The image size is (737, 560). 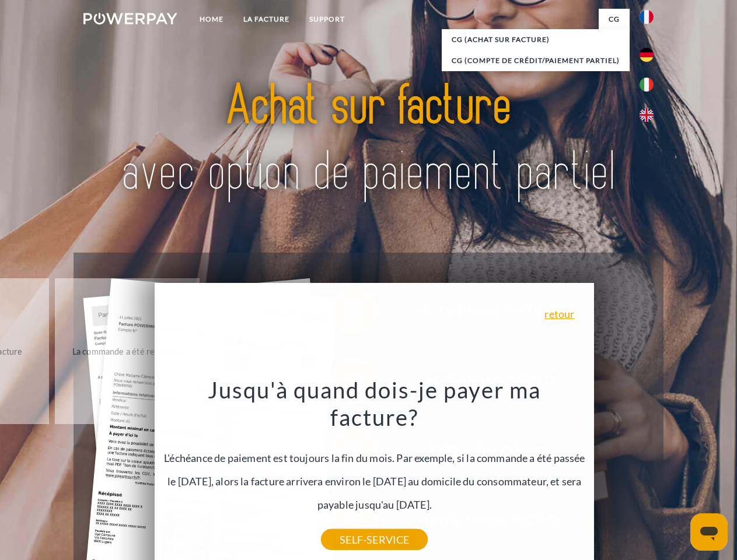 I want to click on img: title-powerpay_fr.svg, so click(x=368, y=139).